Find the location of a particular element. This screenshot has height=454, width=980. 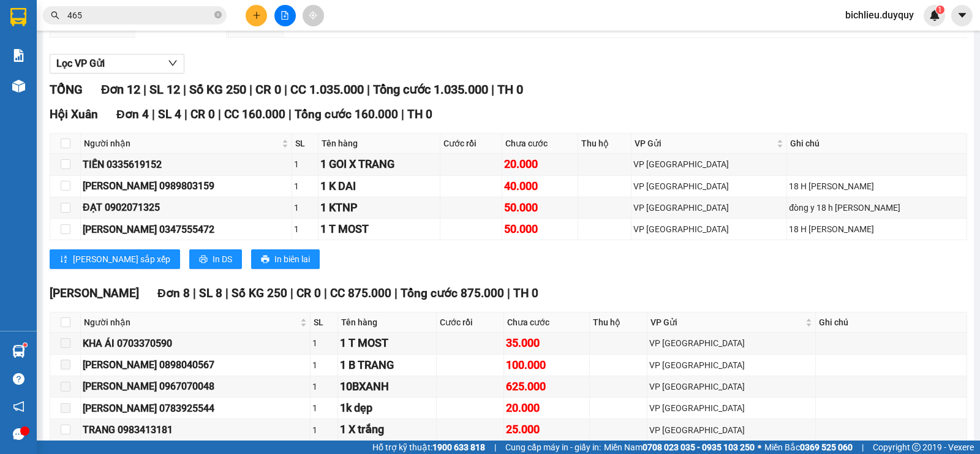

button: caret-down is located at coordinates (962, 15).